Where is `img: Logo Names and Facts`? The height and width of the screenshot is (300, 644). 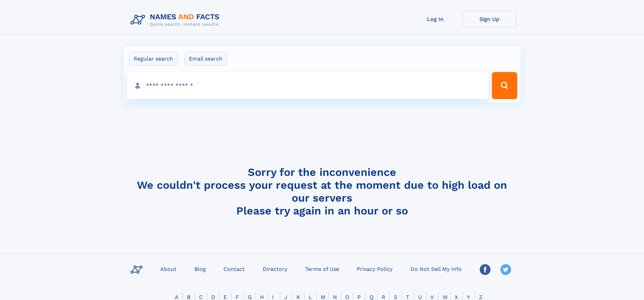 img: Logo Names and Facts is located at coordinates (177, 20).